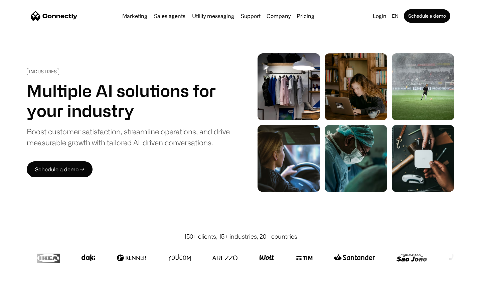 The height and width of the screenshot is (300, 481). Describe the element at coordinates (278, 16) in the screenshot. I see `div: Company` at that location.